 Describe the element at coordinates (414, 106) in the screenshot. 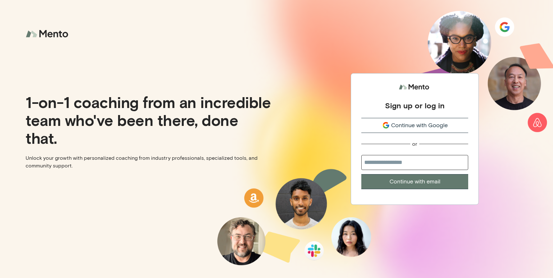

I see `div: Sign up or log in` at that location.